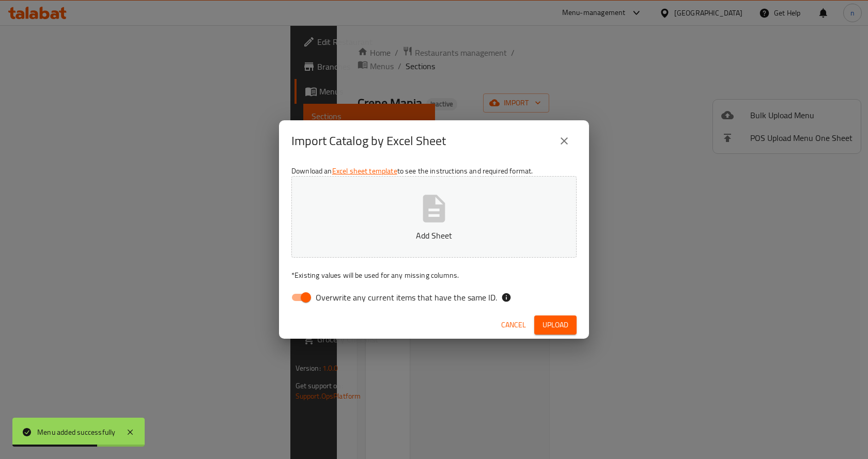 The height and width of the screenshot is (459, 868). What do you see at coordinates (555, 325) in the screenshot?
I see `span: Upload` at bounding box center [555, 325].